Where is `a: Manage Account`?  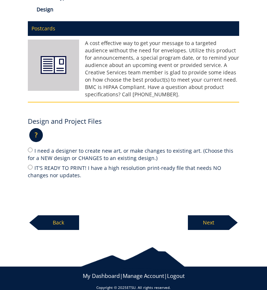 a: Manage Account is located at coordinates (143, 275).